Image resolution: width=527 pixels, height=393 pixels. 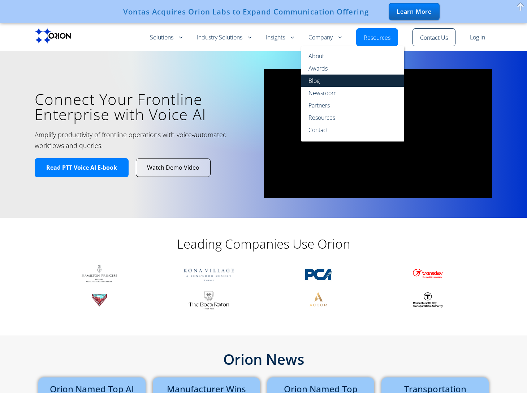 I want to click on a: Contact, so click(x=353, y=132).